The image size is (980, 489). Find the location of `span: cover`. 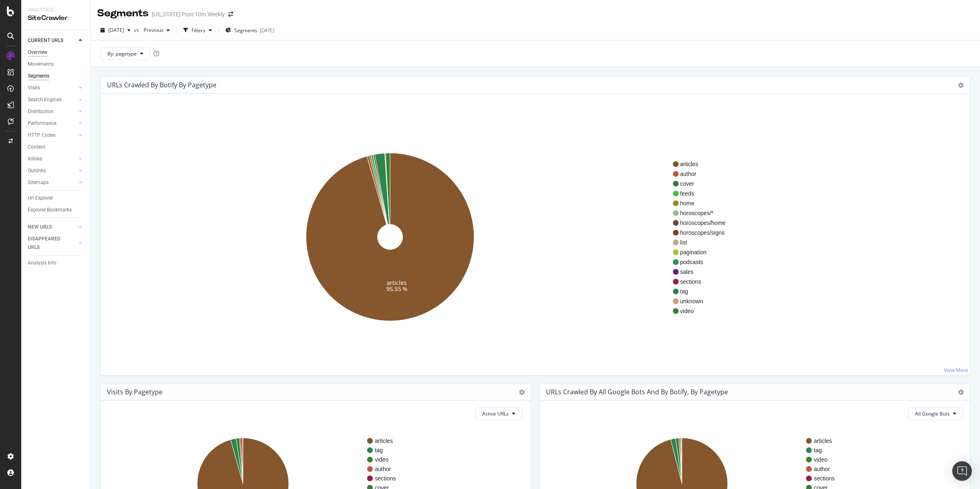

span: cover is located at coordinates (703, 184).